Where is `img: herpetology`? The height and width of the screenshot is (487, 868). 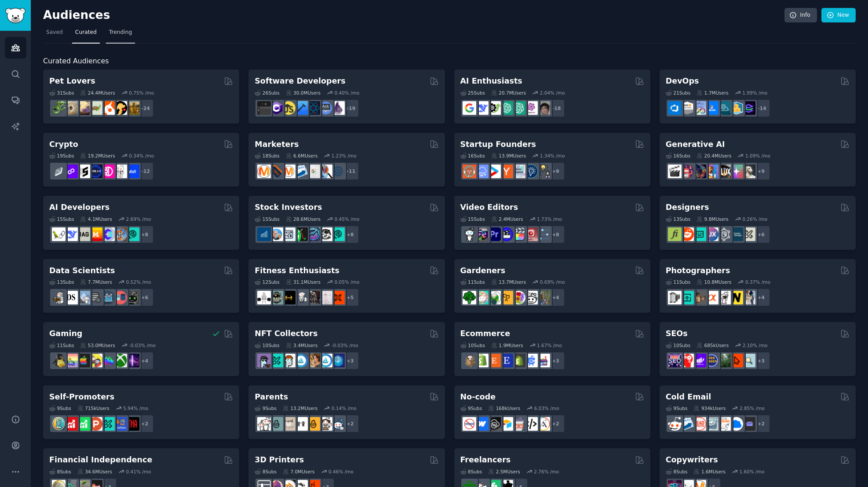
img: herpetology is located at coordinates (58, 108).